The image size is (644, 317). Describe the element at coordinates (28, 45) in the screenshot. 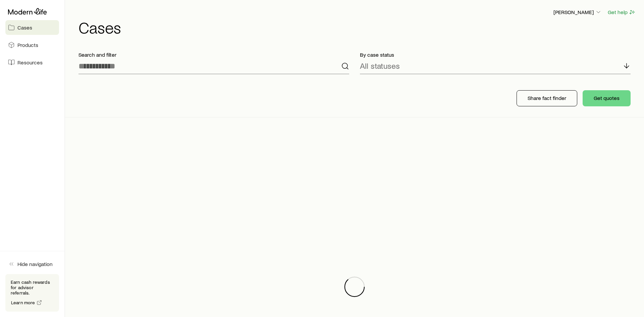

I see `span: Products` at that location.